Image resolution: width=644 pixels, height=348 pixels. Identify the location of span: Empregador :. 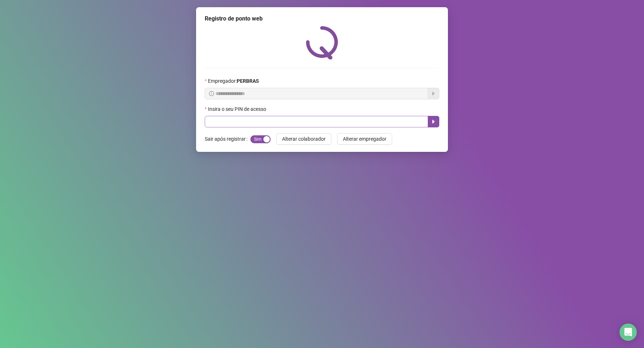
(234, 81).